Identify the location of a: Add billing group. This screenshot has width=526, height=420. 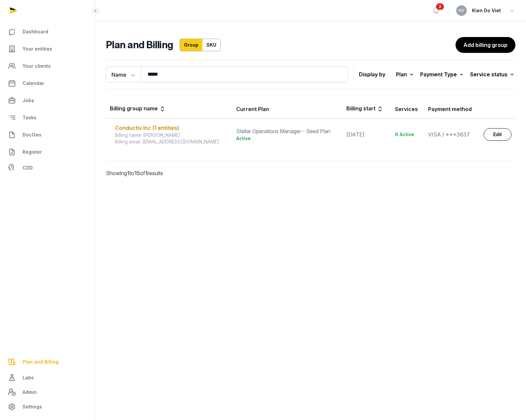
(485, 45).